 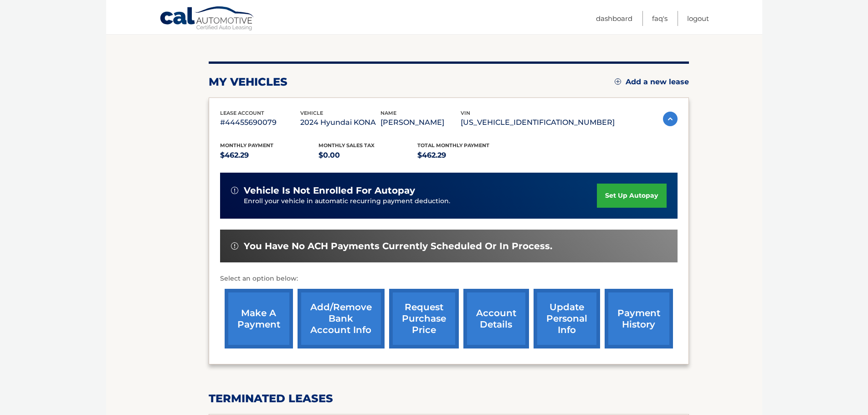 What do you see at coordinates (496, 319) in the screenshot?
I see `a: account details` at bounding box center [496, 319].